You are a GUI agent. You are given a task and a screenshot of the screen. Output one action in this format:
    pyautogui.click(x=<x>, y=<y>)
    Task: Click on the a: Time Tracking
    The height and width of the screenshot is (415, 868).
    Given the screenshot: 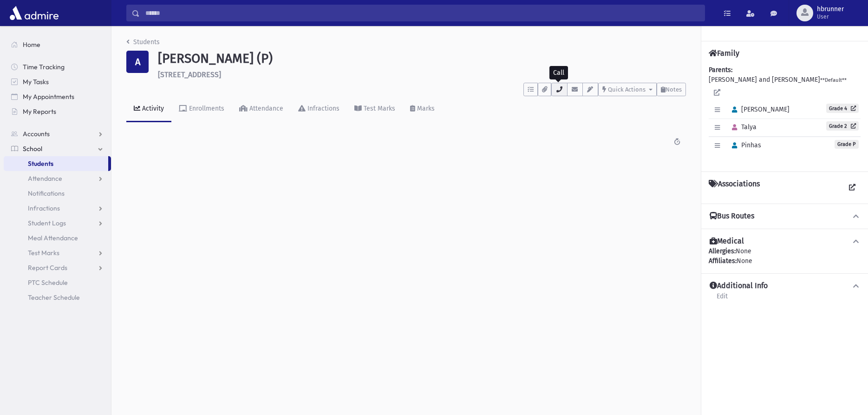 What is the action you would take?
    pyautogui.click(x=57, y=67)
    